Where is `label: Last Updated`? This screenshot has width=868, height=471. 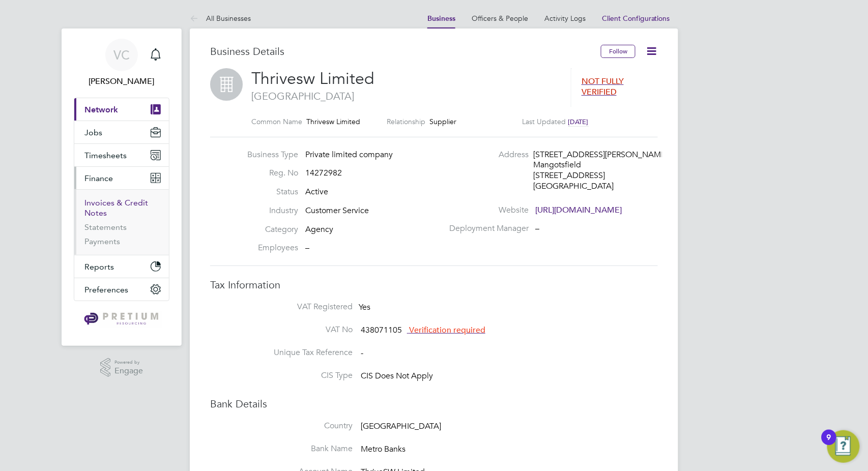 label: Last Updated is located at coordinates (545, 121).